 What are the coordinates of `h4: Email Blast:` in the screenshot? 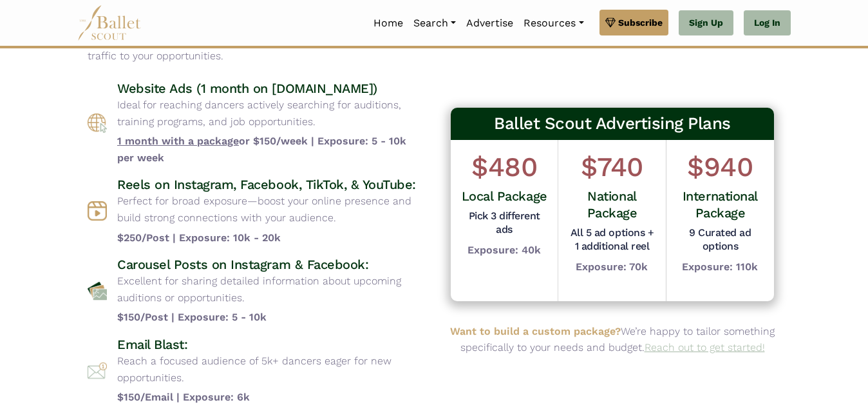 It's located at (271, 344).